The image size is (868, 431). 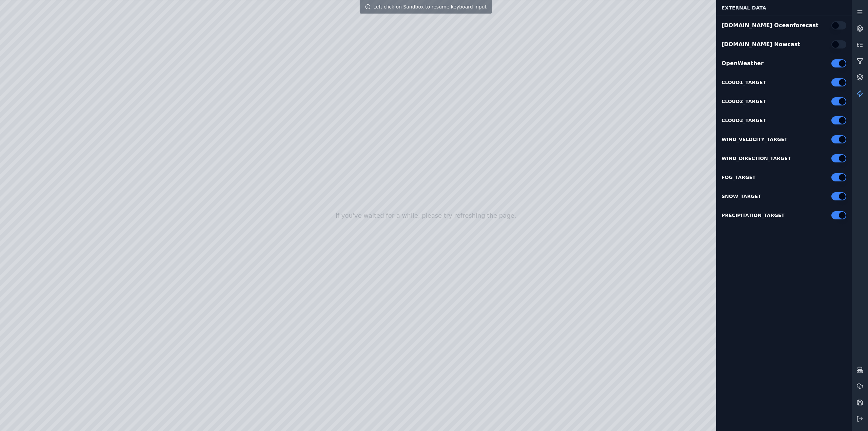 What do you see at coordinates (744, 82) in the screenshot?
I see `div: CLOUD1_TARGET` at bounding box center [744, 82].